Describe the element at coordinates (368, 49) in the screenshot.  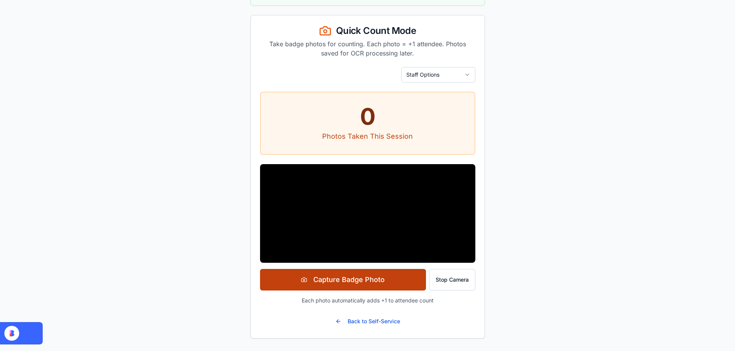
I see `p: Take badge photos for counting. Each photo = +1 attendee. Photos saved for OCR processing later.` at that location.